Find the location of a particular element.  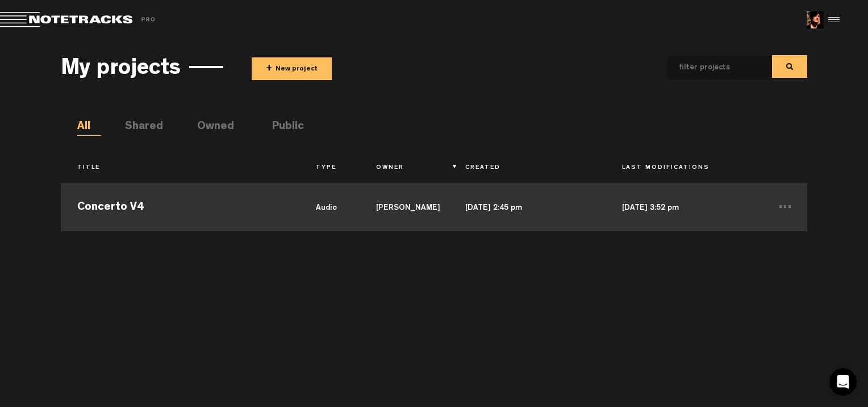

img: ACg8ocI41q0Ar8aqkqQJEQUIcEYsjhcmCmnJUc23Crp-9cxhBAXTzXA=s96-c is located at coordinates (815, 20).